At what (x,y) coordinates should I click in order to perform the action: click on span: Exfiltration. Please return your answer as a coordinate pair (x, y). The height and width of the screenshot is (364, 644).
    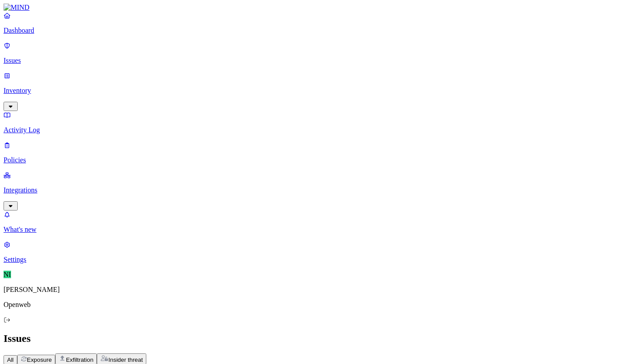
    Looking at the image, I should click on (80, 360).